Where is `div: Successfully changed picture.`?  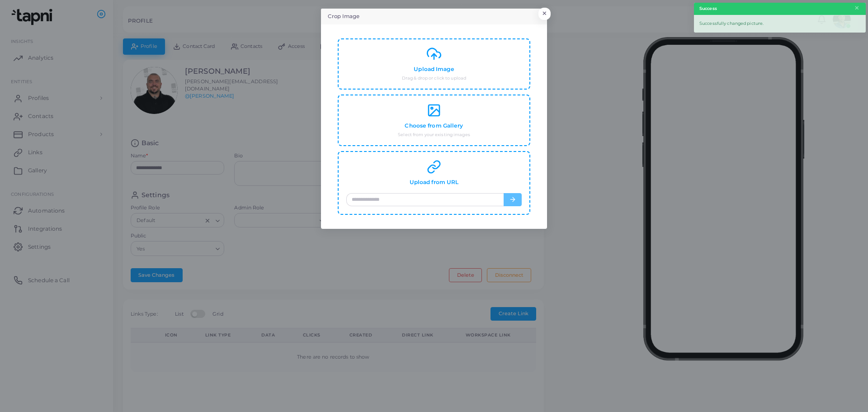
div: Successfully changed picture. is located at coordinates (780, 24).